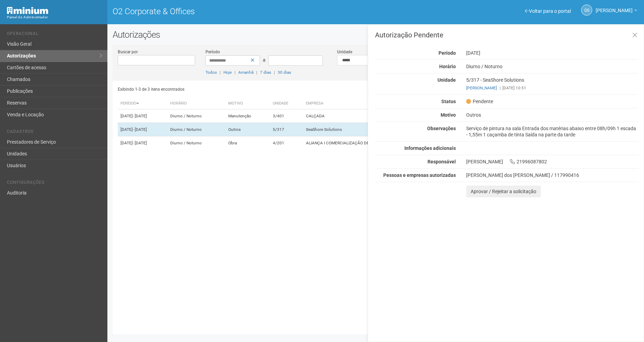 This screenshot has height=342, width=644. I want to click on a: 7 dias, so click(266, 72).